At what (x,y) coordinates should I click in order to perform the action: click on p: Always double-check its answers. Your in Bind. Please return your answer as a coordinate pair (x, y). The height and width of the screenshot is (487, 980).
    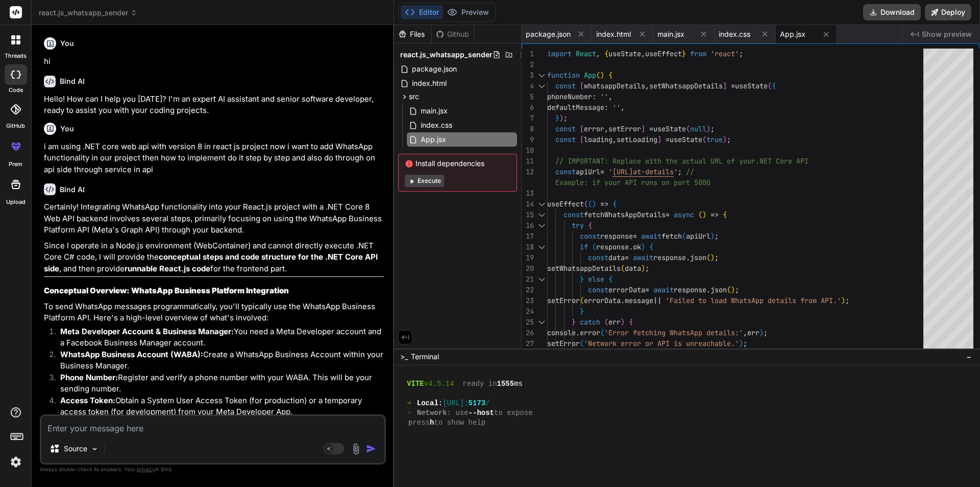
    Looking at the image, I should click on (213, 469).